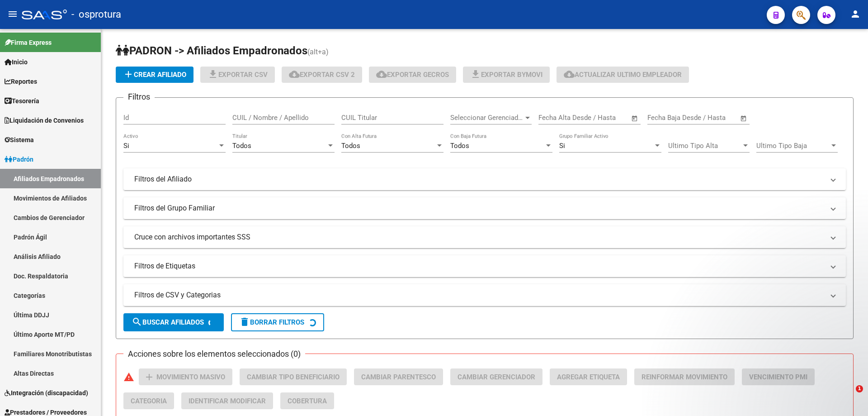 This screenshot has height=416, width=868. What do you see at coordinates (623, 75) in the screenshot?
I see `span: Actualizar ultimo Empleador` at bounding box center [623, 75].